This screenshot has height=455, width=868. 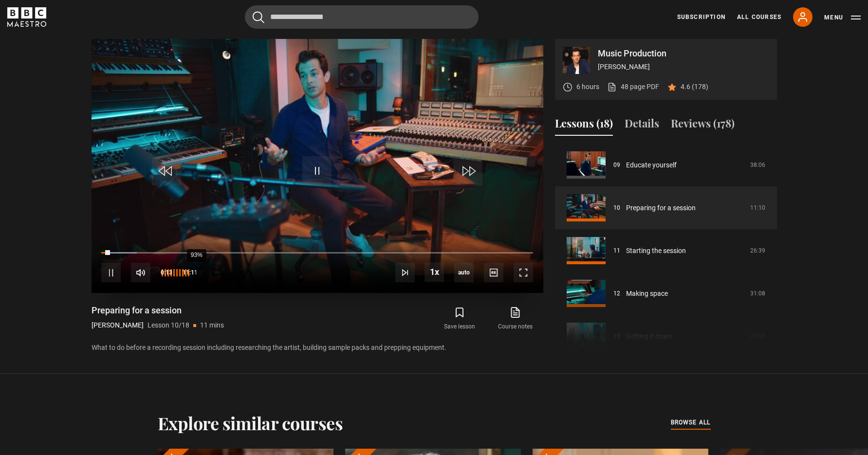 What do you see at coordinates (464, 273) in the screenshot?
I see `div: Current quality: 720p` at bounding box center [464, 273].